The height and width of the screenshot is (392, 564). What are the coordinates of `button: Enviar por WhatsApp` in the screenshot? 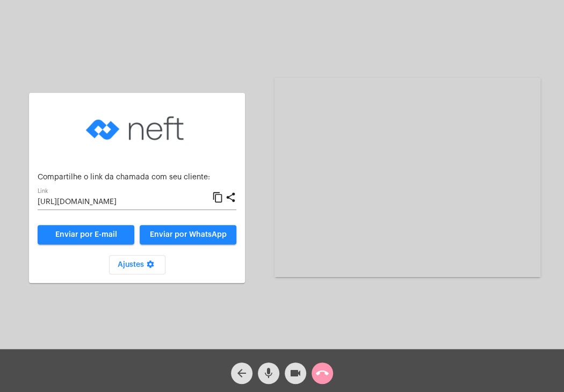 It's located at (188, 234).